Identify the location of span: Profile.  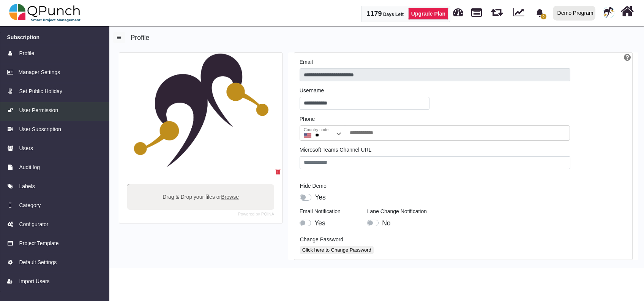
(27, 53).